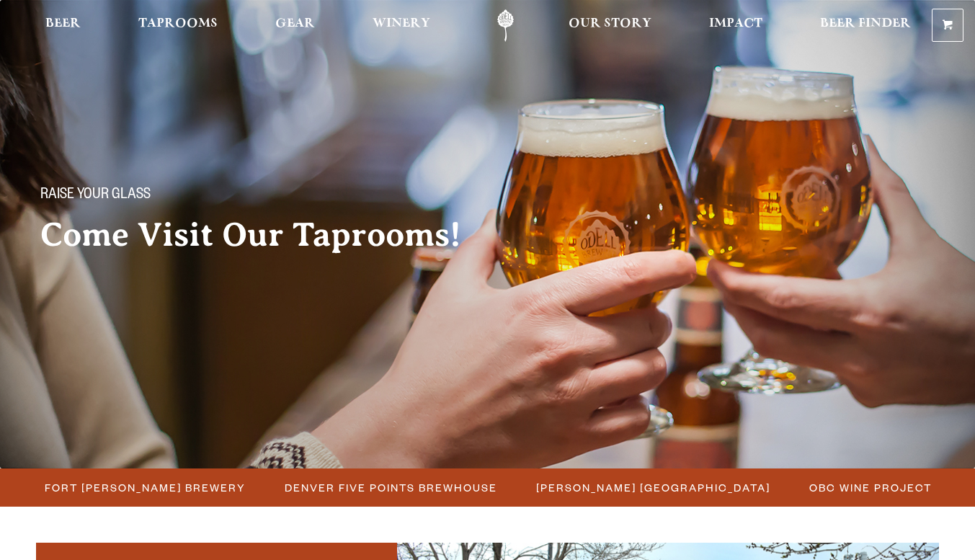  What do you see at coordinates (390, 487) in the screenshot?
I see `span: Denver Five Points Brewhouse` at bounding box center [390, 487].